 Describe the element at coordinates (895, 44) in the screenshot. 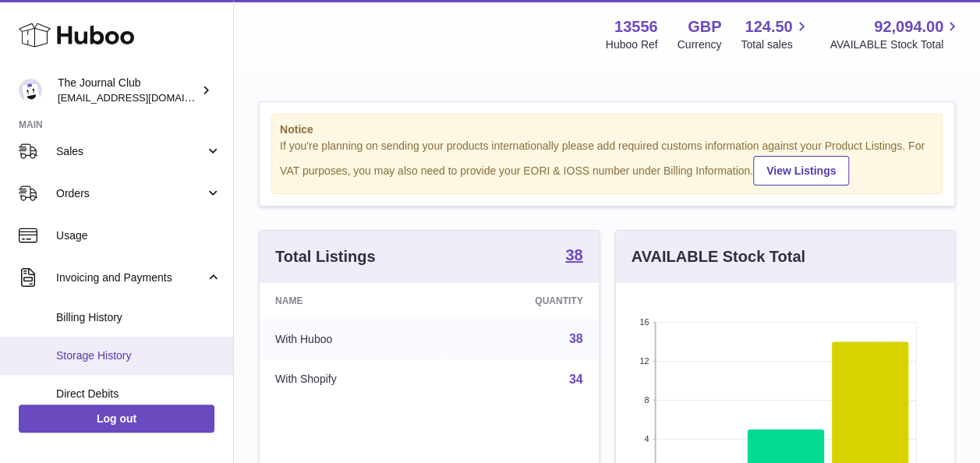

I see `span: AVAILABLE Stock Total` at that location.